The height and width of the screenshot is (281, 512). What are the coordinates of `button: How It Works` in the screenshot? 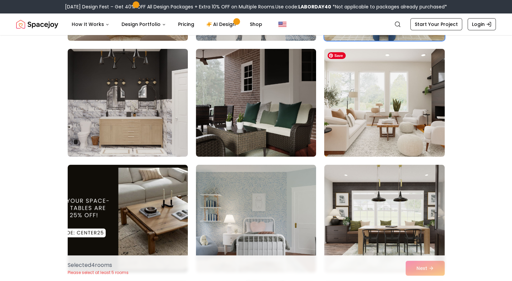 It's located at (91, 24).